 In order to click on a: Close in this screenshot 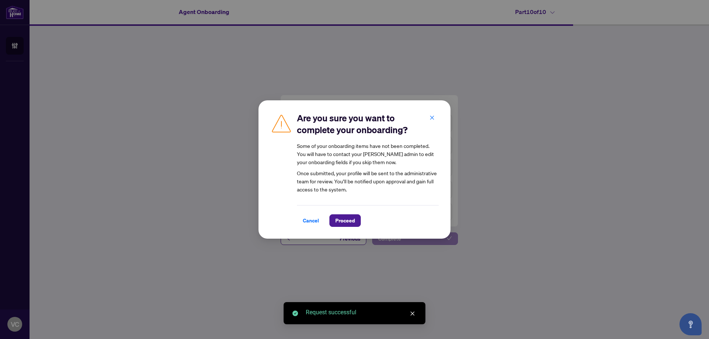, I will do `click(412, 314)`.